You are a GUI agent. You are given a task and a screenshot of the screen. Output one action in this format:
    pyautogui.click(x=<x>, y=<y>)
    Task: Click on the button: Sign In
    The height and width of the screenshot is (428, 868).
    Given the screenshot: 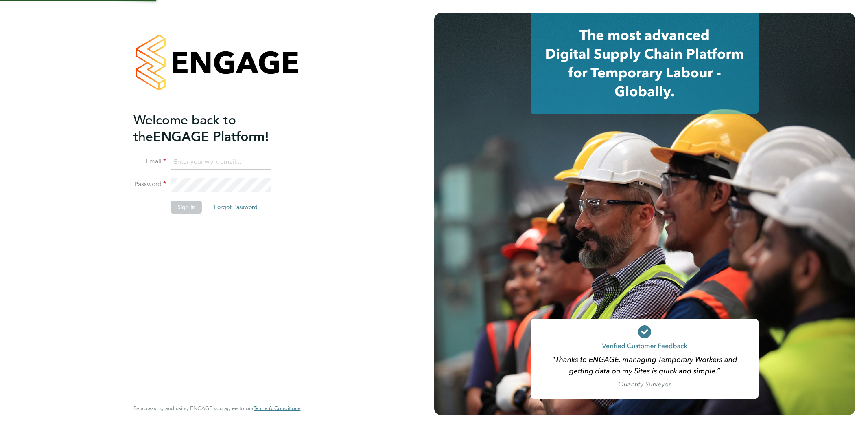 What is the action you would take?
    pyautogui.click(x=186, y=207)
    